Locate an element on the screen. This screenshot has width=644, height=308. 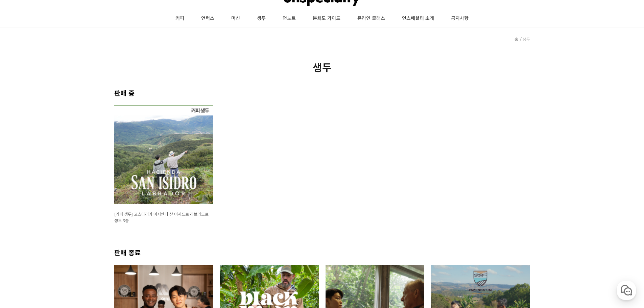
span: [커피 생두] 코스타리카 아시엔다 산 이시드로 라브라도르 생두 3종 is located at coordinates (161, 217).